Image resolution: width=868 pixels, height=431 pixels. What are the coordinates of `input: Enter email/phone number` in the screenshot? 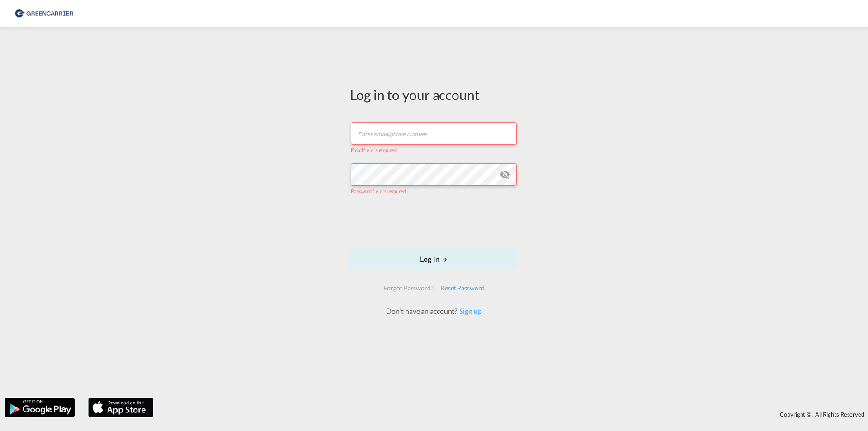 It's located at (434, 133).